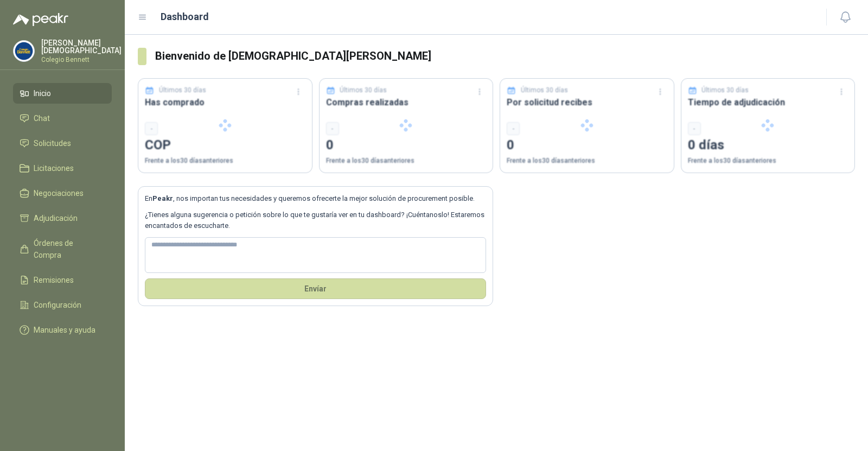 This screenshot has height=451, width=868. I want to click on span: Manuales y ayuda, so click(65, 330).